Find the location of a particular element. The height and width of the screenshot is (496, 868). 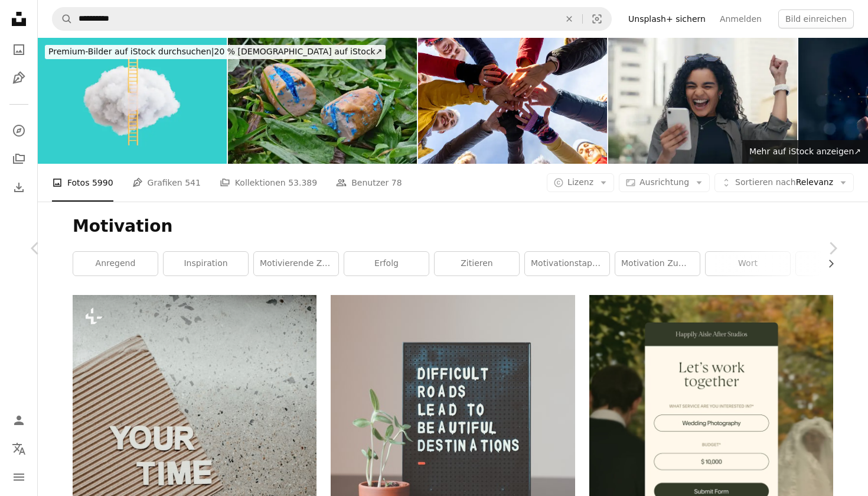

button: Ausrichtung is located at coordinates (664, 182).